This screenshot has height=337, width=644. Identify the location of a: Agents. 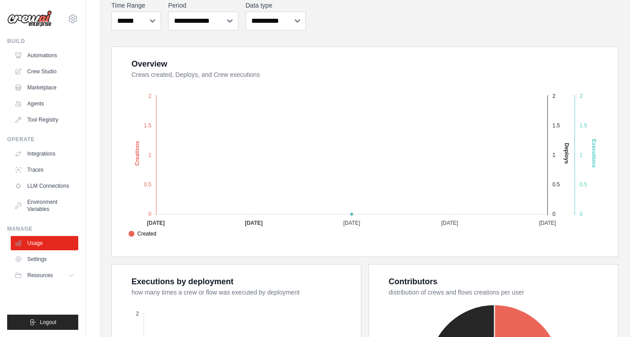
(44, 104).